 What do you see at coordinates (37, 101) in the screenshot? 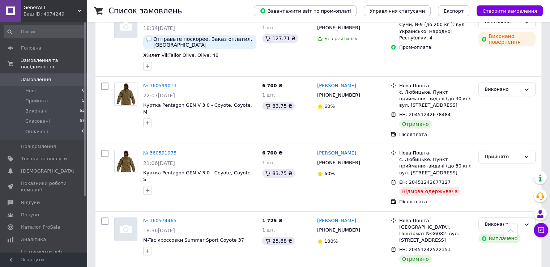
I see `span: Прийняті` at bounding box center [37, 101].